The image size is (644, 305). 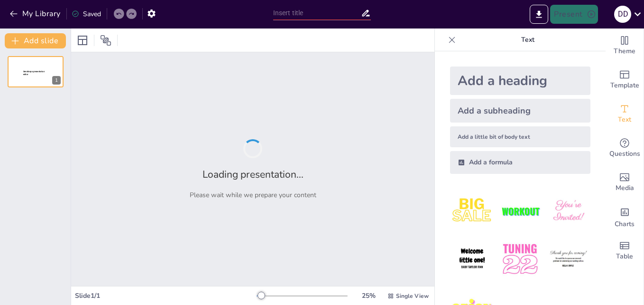 I want to click on div: Add a little bit of body text, so click(x=520, y=137).